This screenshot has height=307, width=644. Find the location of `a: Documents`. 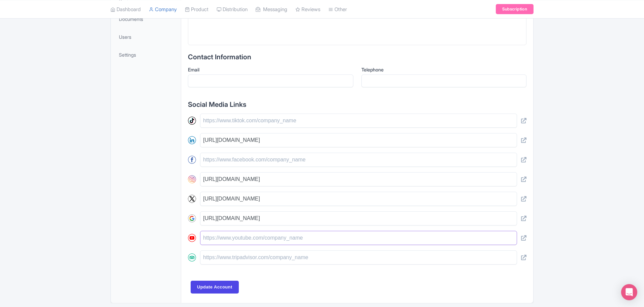

a: Documents is located at coordinates (146, 19).